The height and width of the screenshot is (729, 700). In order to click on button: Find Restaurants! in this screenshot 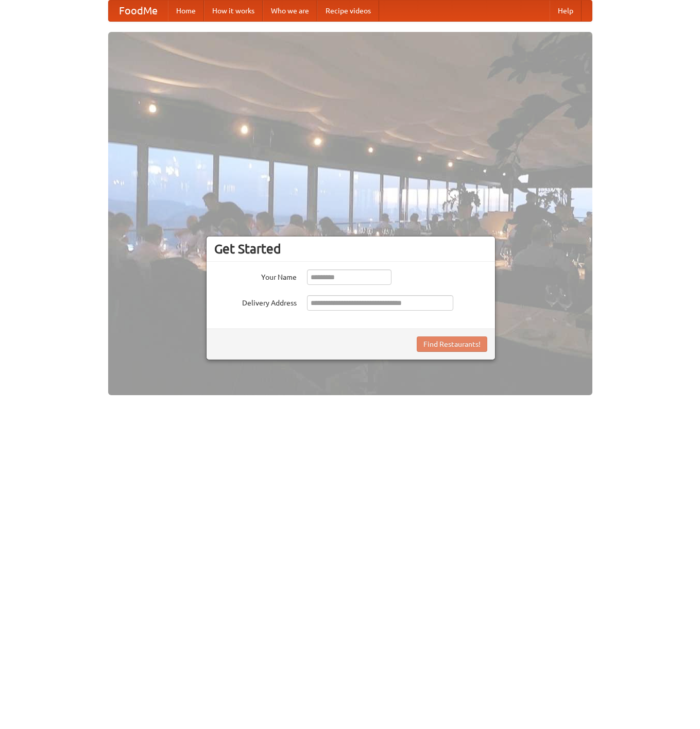, I will do `click(452, 344)`.